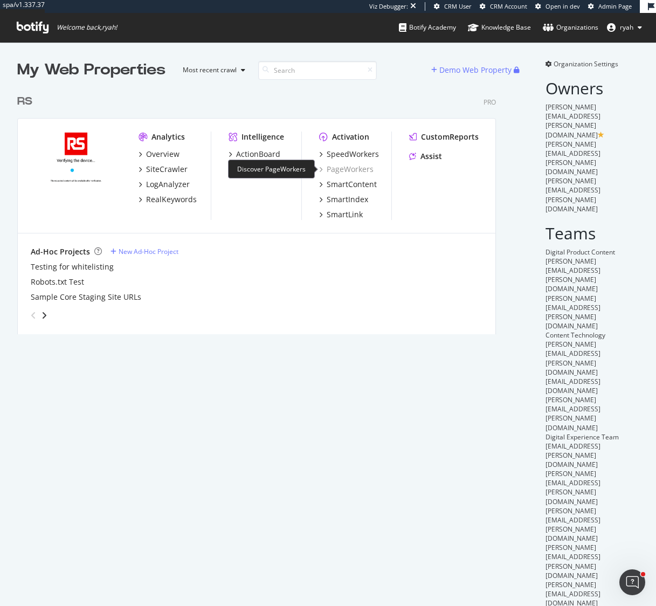 The height and width of the screenshot is (606, 656). I want to click on a: LogAnalyzer, so click(164, 184).